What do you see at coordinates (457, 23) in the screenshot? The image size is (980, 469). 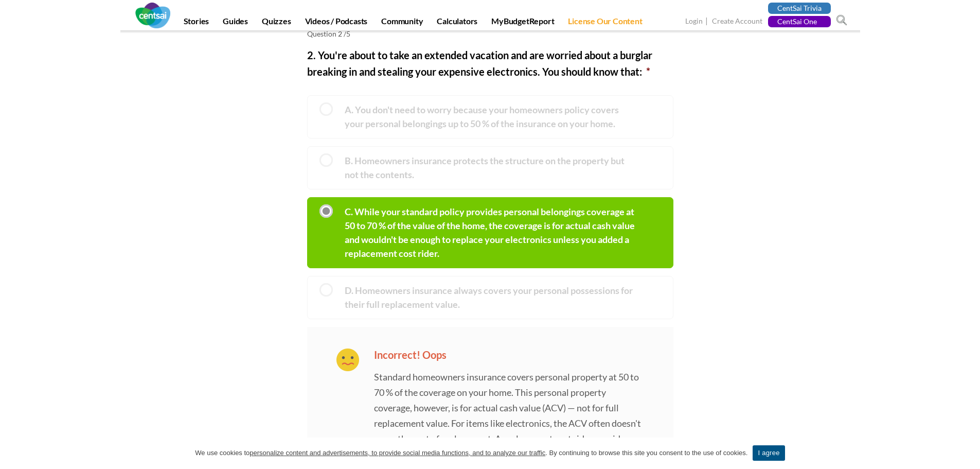 I see `a: Calculators` at bounding box center [457, 23].